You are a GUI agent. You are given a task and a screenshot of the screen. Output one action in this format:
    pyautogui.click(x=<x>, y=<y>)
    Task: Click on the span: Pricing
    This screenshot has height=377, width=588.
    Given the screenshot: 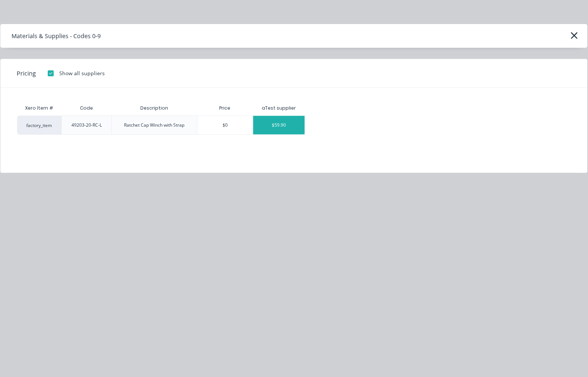 What is the action you would take?
    pyautogui.click(x=27, y=73)
    